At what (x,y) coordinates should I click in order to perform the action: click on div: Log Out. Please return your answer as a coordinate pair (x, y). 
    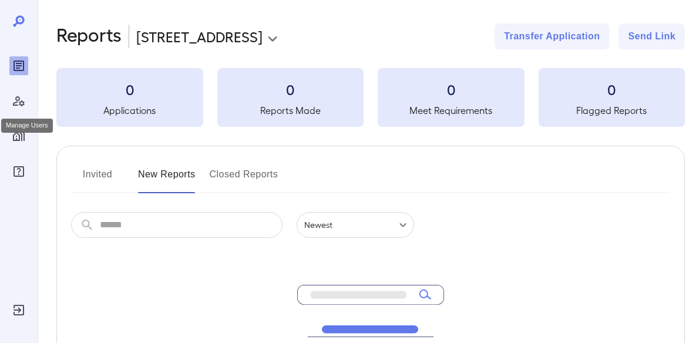
    Looking at the image, I should click on (19, 310).